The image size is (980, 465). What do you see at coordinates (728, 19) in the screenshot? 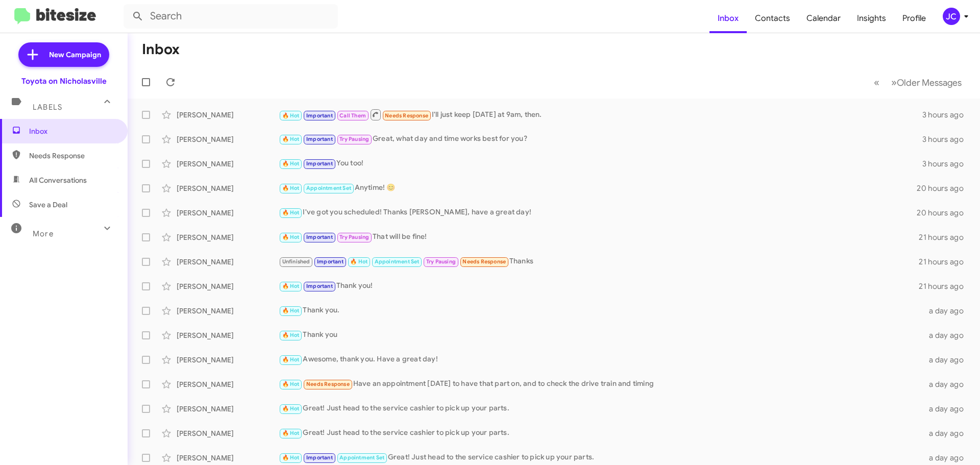
I see `a: Inbox` at bounding box center [728, 19].